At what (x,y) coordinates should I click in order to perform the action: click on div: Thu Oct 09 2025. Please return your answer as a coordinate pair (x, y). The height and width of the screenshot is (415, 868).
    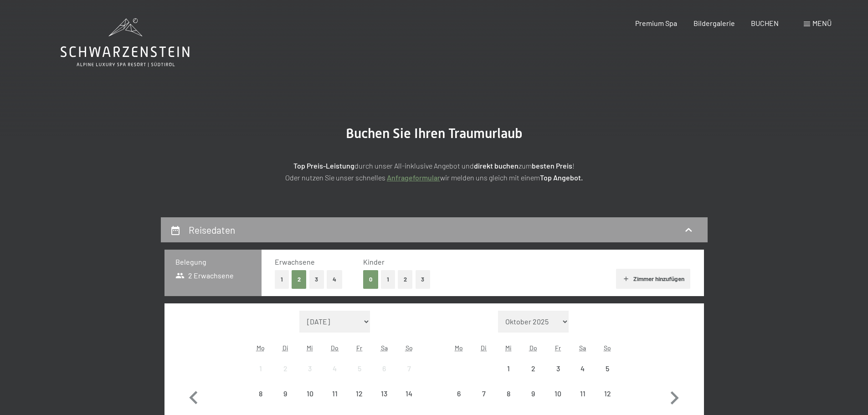
    Looking at the image, I should click on (533, 394).